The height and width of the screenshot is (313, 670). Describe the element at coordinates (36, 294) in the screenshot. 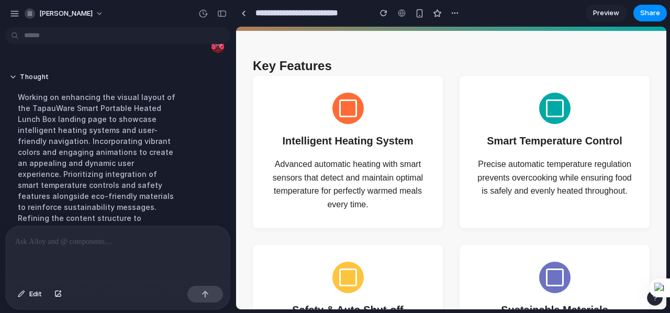

I see `span: Edit` at that location.